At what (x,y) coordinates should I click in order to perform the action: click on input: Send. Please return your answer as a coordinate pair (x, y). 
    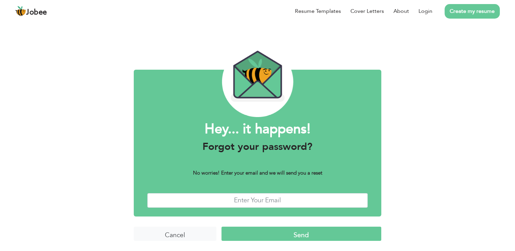
    Looking at the image, I should click on (301, 234).